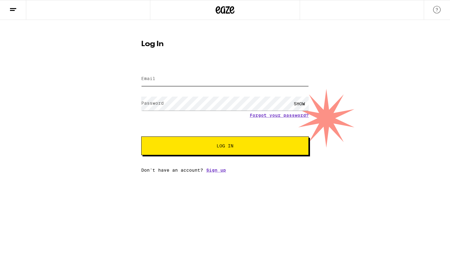  I want to click on span: Log In, so click(225, 146).